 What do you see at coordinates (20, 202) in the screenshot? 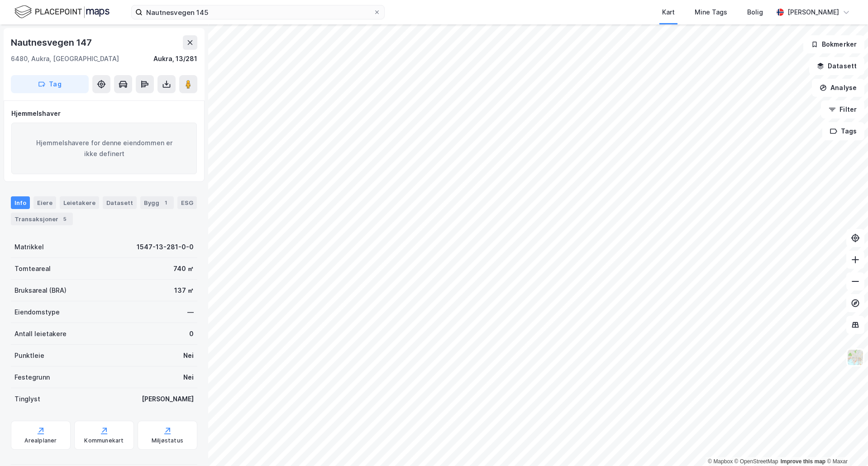
I see `div: Info` at bounding box center [20, 202].